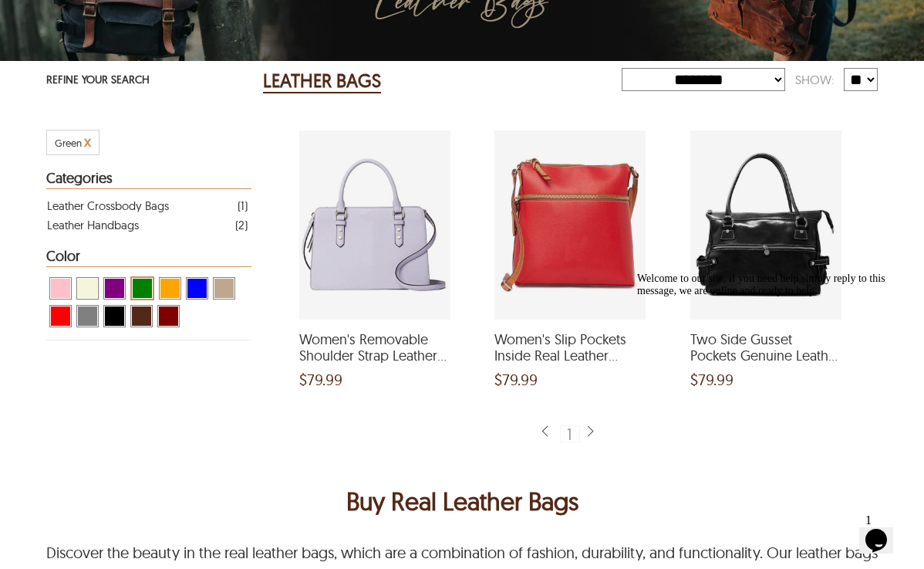 The height and width of the screenshot is (569, 924). What do you see at coordinates (569, 434) in the screenshot?
I see `div: 1` at bounding box center [569, 434].